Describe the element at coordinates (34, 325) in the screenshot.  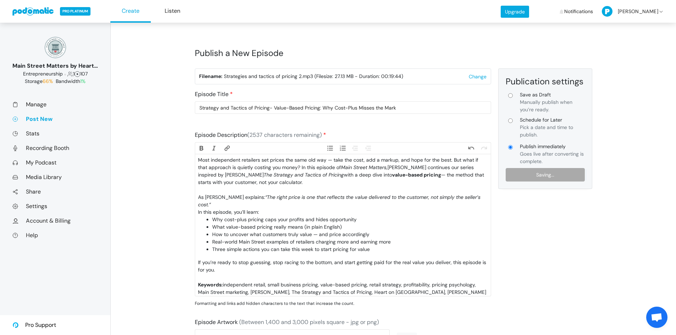
I see `a: Pro Support` at that location.